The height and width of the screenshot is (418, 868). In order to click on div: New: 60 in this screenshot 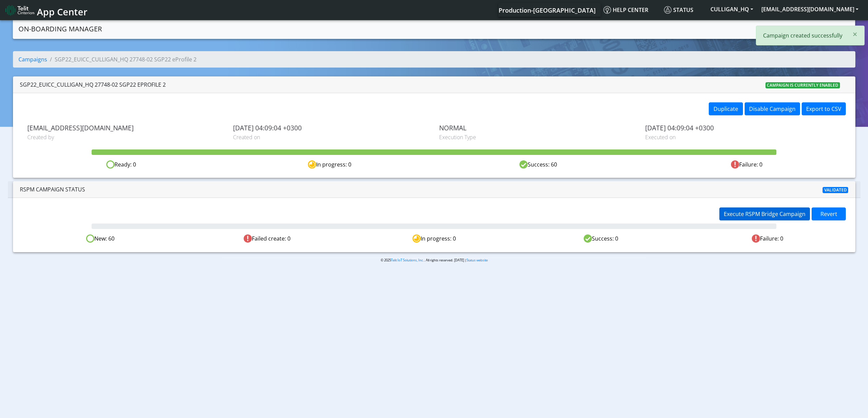, I will do `click(101, 239)`.